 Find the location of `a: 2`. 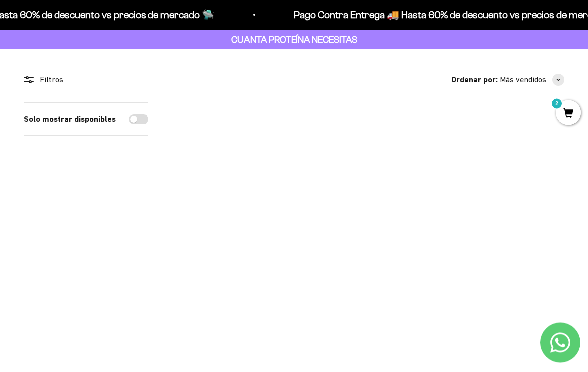

a: 2 is located at coordinates (567, 113).